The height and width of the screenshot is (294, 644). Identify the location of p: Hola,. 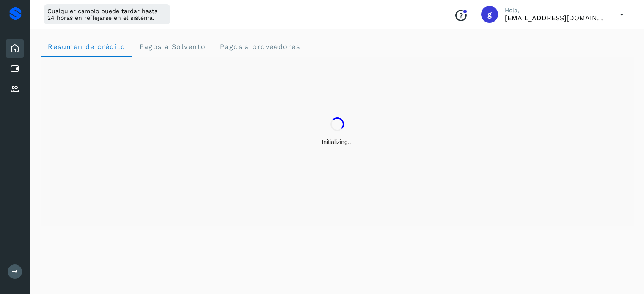
(556, 10).